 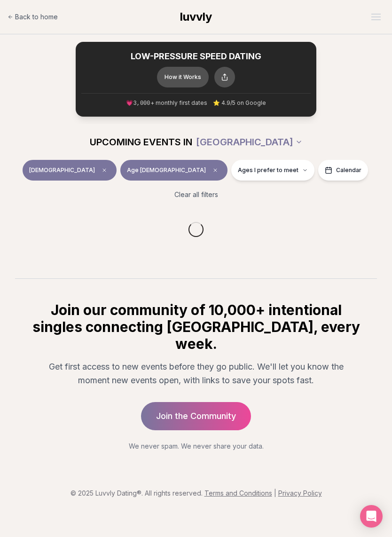 I want to click on p: We never spam. We never share your data., so click(x=196, y=446).